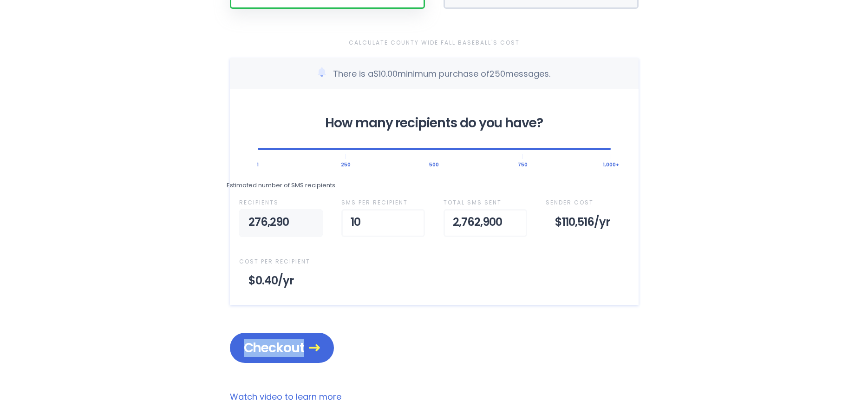 The width and height of the screenshot is (868, 415). I want to click on div: Recipient s, so click(281, 203).